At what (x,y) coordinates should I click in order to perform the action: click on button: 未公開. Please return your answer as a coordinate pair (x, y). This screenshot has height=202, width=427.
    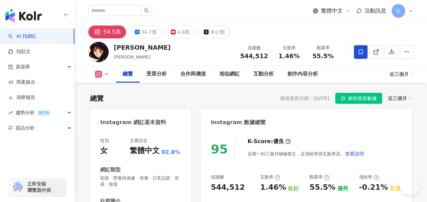
    Looking at the image, I should click on (214, 32).